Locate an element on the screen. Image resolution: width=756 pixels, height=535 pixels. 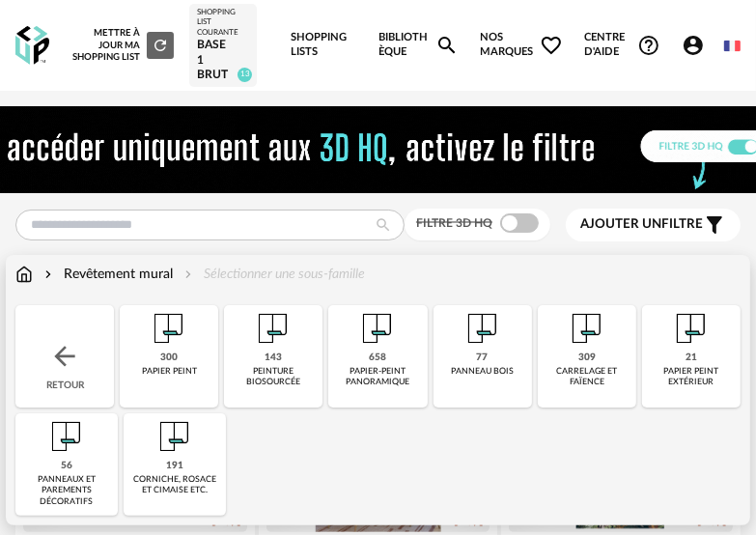
span: Help Circle Outline icon is located at coordinates (649, 45).